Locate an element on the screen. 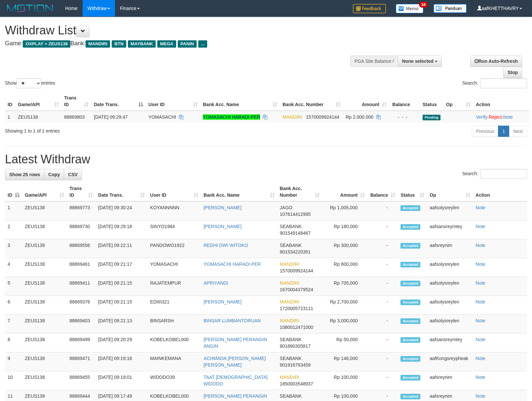 This screenshot has height=401, width=532. td: PANDOWO1922 is located at coordinates (174, 249).